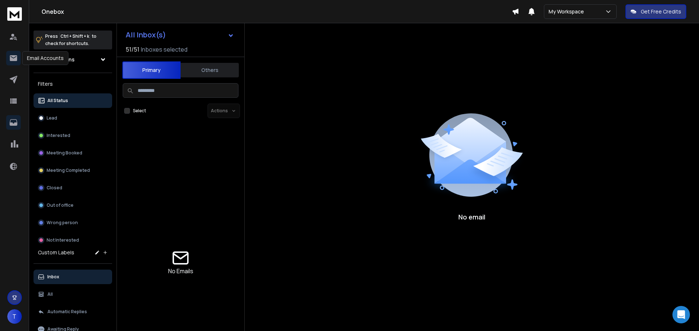 The width and height of the screenshot is (699, 331). I want to click on button: Primary, so click(151, 70).